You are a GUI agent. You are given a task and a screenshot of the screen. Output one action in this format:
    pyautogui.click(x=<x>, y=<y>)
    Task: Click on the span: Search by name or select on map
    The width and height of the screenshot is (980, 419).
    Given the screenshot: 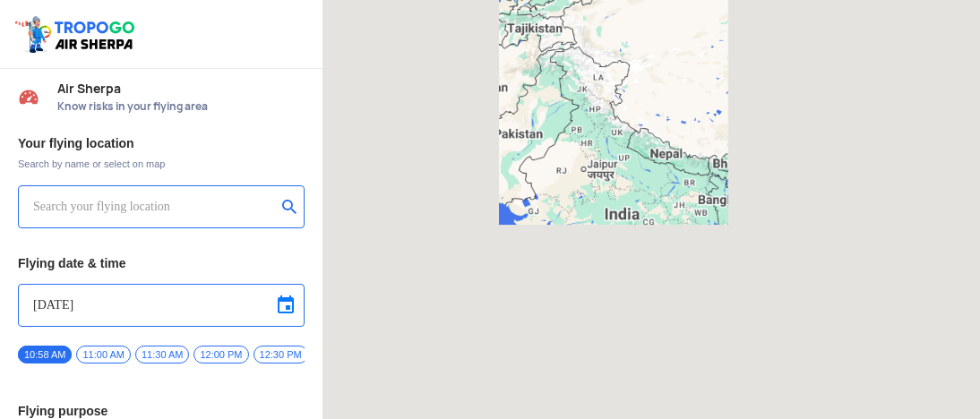 What is the action you would take?
    pyautogui.click(x=161, y=164)
    